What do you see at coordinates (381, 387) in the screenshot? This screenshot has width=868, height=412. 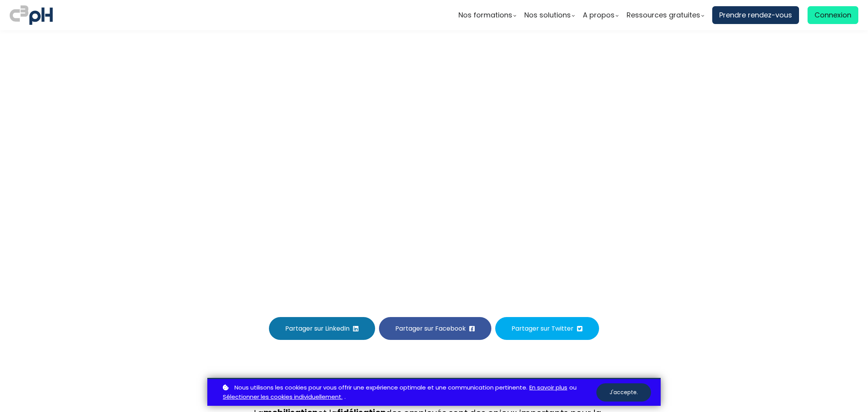 I see `span: Nous utilisons les cookies pour vous offrir une expérience optimale et une communication pertinente.` at bounding box center [381, 387].